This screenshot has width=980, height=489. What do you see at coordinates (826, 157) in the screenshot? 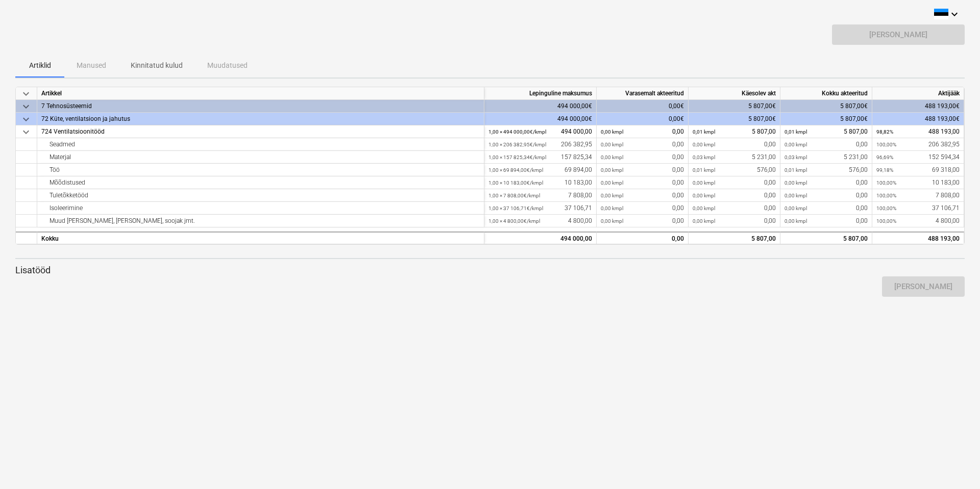
I see `div: 5 231,00` at bounding box center [826, 157].